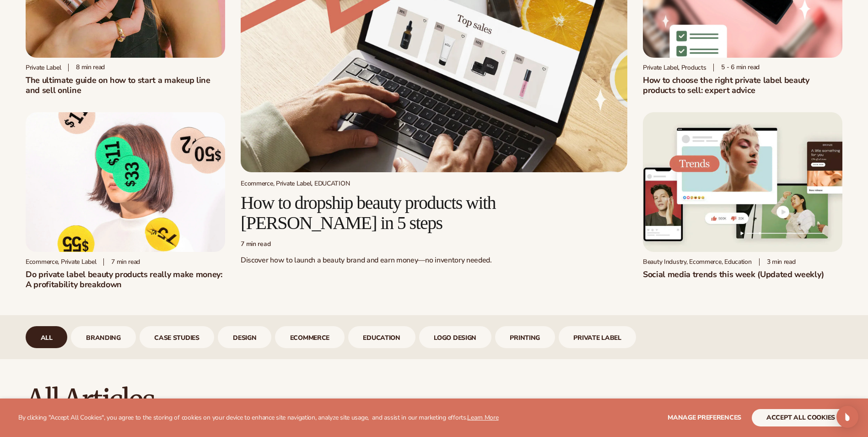  What do you see at coordinates (674, 67) in the screenshot?
I see `div: Private Label, Products` at bounding box center [674, 67].